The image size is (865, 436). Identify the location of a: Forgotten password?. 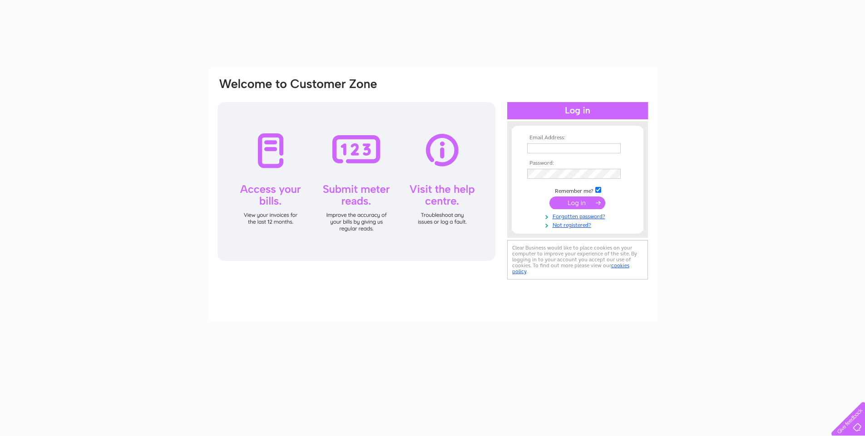
(578, 216).